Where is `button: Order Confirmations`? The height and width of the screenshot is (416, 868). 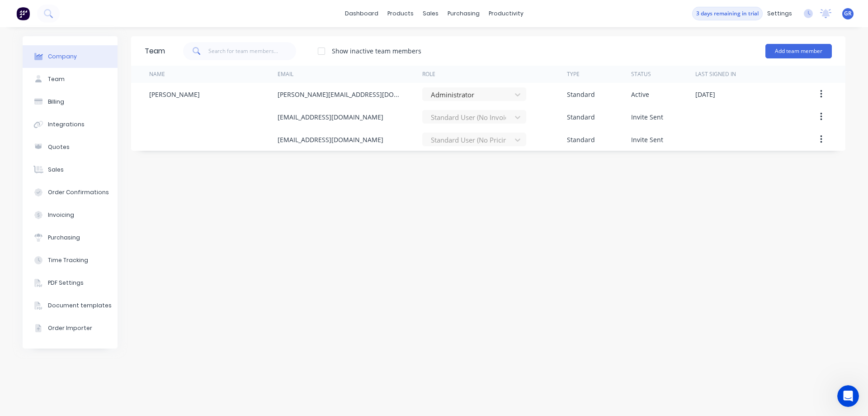
button: Order Confirmations is located at coordinates (70, 192).